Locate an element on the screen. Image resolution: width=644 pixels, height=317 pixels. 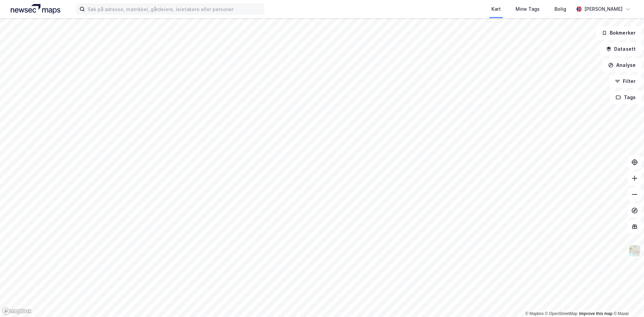
input: Søk på adresse, matrikkel, gårdeiere, leietakere eller personer is located at coordinates (174, 9).